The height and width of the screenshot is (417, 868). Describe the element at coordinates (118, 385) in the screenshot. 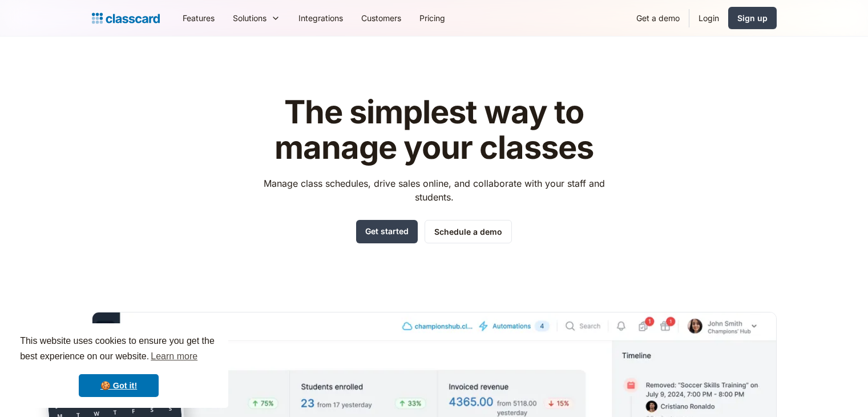

I see `a: dismiss cookie message` at that location.